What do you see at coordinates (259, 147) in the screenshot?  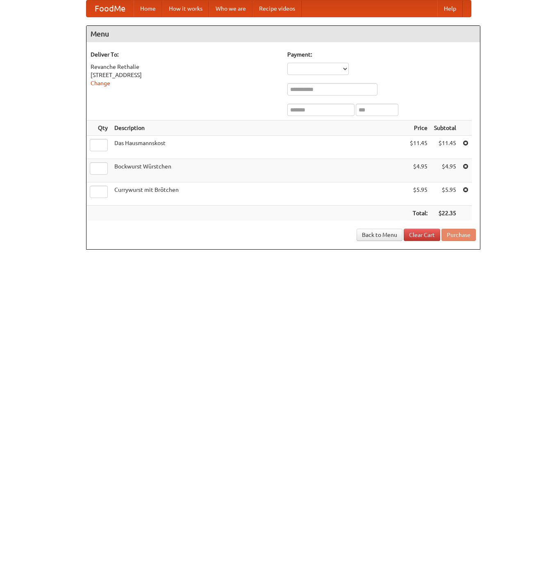 I see `td: Das Hausmannskost` at bounding box center [259, 147].